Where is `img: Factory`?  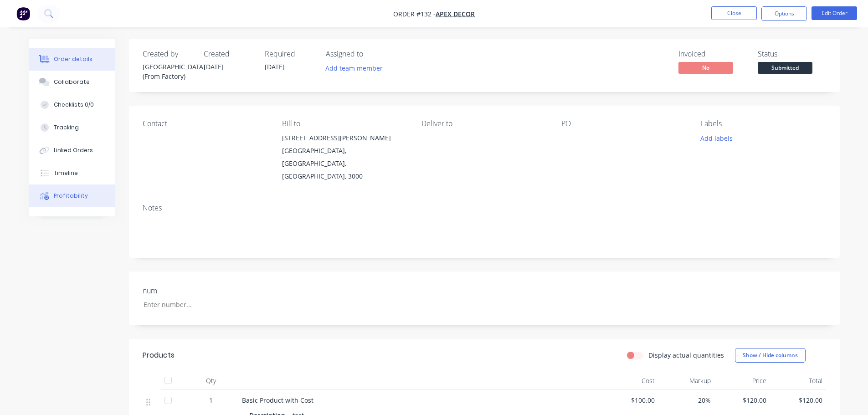
img: Factory is located at coordinates (23, 13).